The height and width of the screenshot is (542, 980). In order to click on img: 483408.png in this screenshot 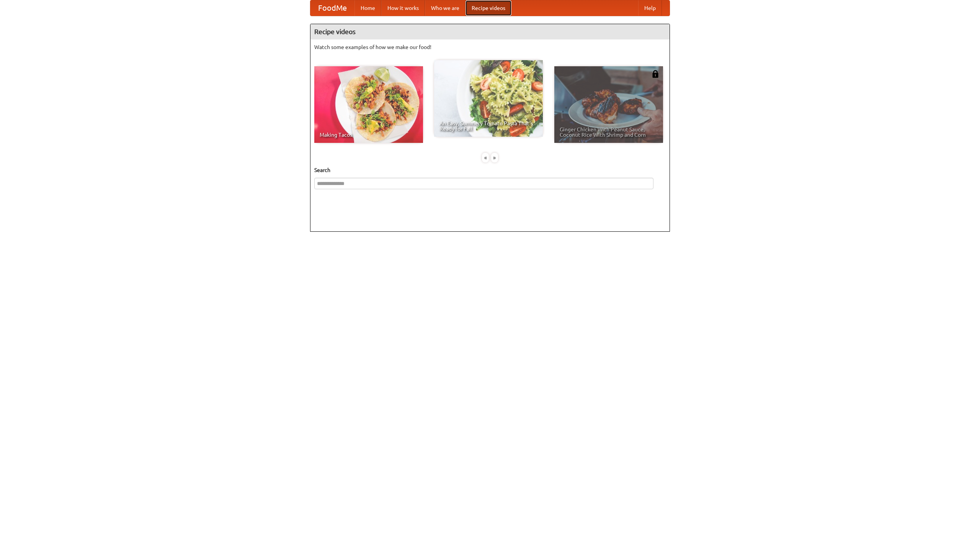, I will do `click(655, 74)`.